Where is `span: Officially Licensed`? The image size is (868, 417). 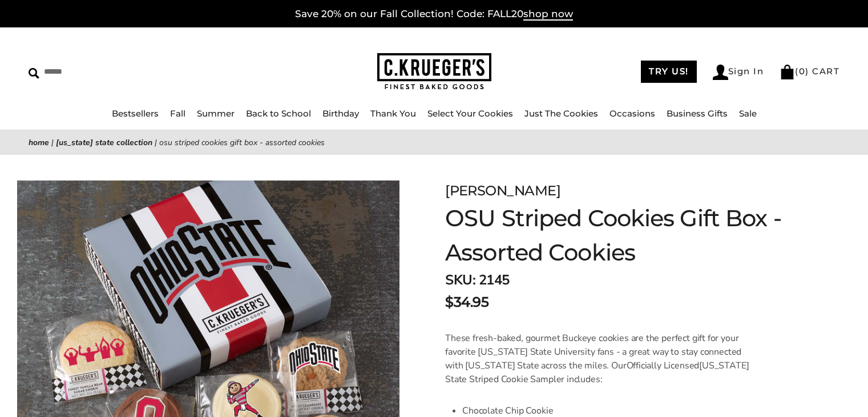
span: Officially Licensed is located at coordinates (663, 366).